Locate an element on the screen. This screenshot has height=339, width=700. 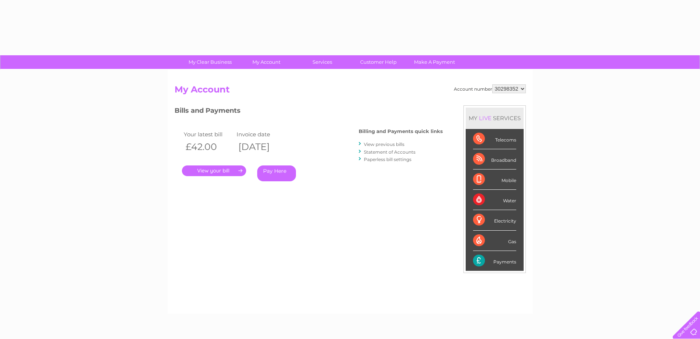
div: LIVE is located at coordinates (485, 118).